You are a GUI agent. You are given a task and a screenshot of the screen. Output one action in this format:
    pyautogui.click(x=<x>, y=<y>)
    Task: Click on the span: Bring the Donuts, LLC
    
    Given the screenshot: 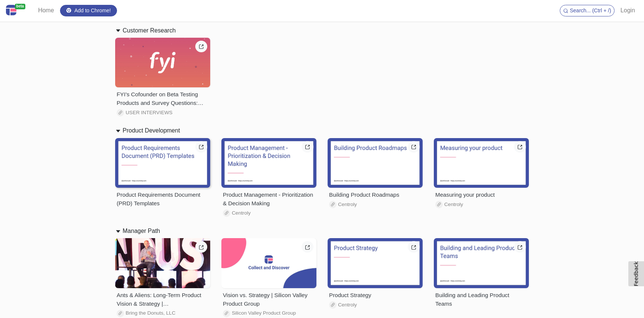 What is the action you would take?
    pyautogui.click(x=150, y=313)
    